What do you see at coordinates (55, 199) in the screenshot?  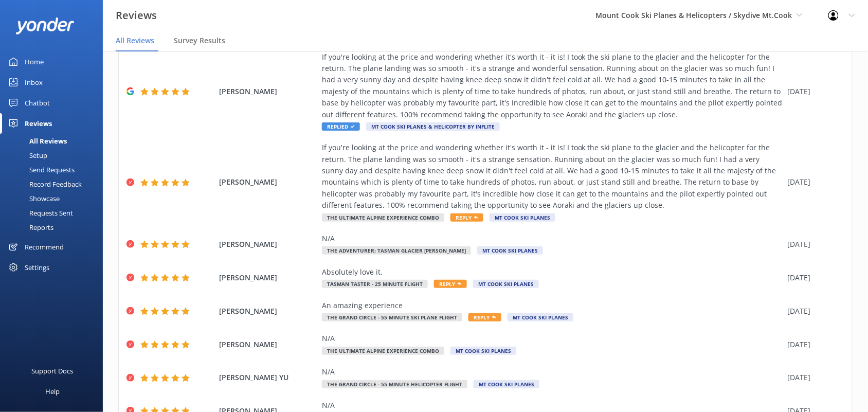 I see `a: Showcase` at bounding box center [55, 199].